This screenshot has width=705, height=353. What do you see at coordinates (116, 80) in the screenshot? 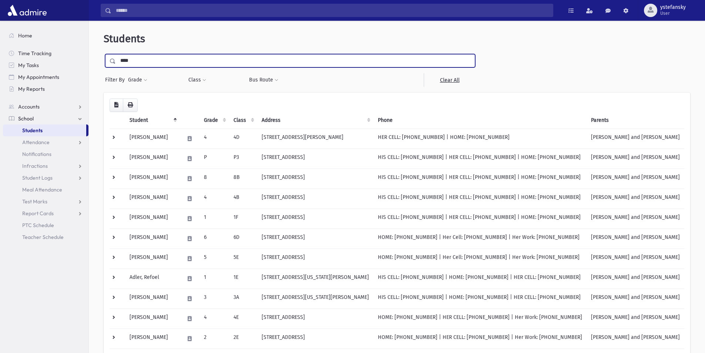
I see `span: Filter By` at bounding box center [116, 80].